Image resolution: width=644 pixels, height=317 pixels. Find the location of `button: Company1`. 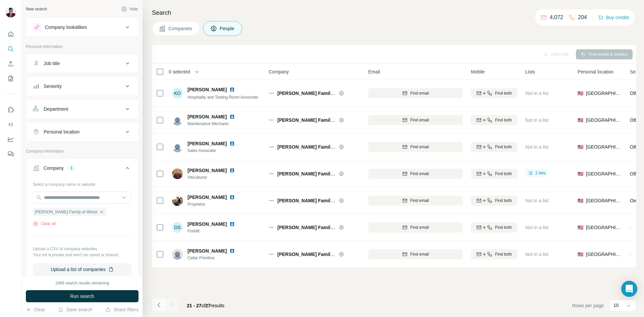

button: Company1 is located at coordinates (82, 169).